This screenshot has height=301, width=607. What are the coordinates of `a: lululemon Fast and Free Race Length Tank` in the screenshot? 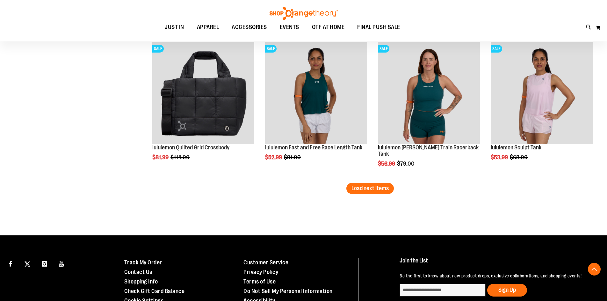 It's located at (314, 148).